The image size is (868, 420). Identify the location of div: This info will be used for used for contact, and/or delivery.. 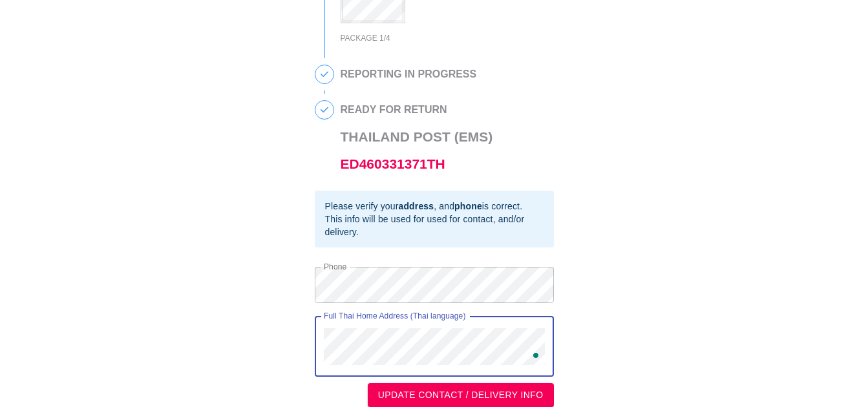
(435, 225).